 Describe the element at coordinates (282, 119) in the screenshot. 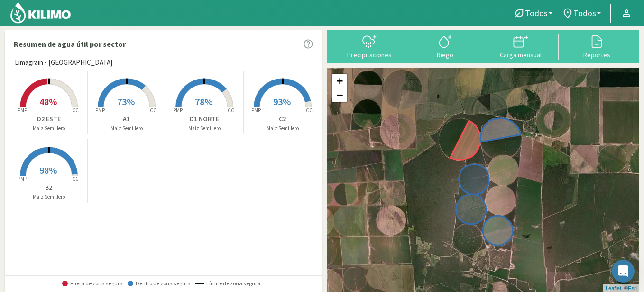

I see `p: C2` at that location.